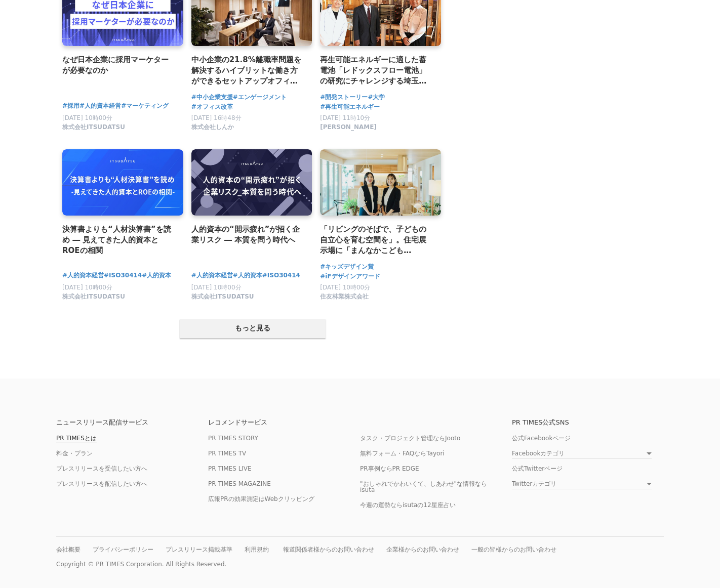 This screenshot has width=720, height=588. Describe the element at coordinates (389, 469) in the screenshot. I see `a: PR事例ならPR EDGE` at that location.